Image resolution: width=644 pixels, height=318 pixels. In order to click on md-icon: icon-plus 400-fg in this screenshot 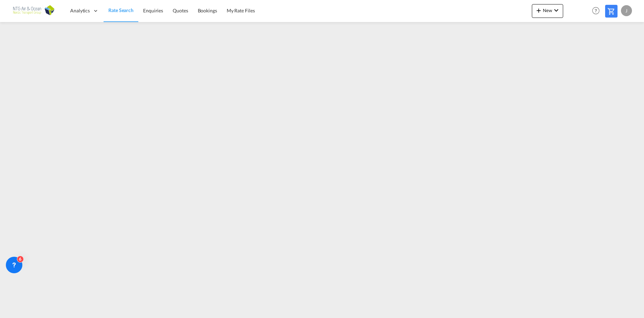, I will do `click(539, 10)`.